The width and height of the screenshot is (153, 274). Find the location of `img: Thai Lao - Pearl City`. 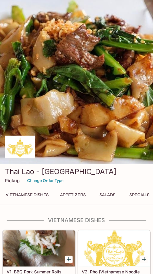

img: Thai Lao - Pearl City is located at coordinates (20, 147).